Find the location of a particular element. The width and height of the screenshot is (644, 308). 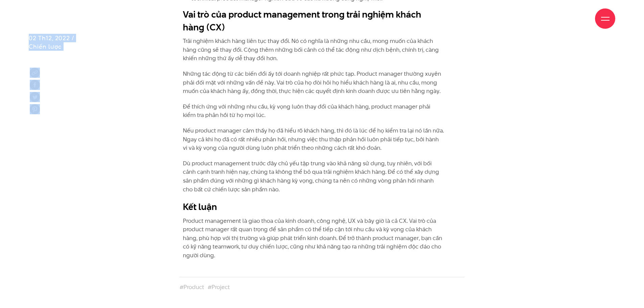

p: Product management là giao thoa của kinh doanh, công nghệ, UX và bây giờ là cả CX. Vai trò của pr... is located at coordinates (313, 238).